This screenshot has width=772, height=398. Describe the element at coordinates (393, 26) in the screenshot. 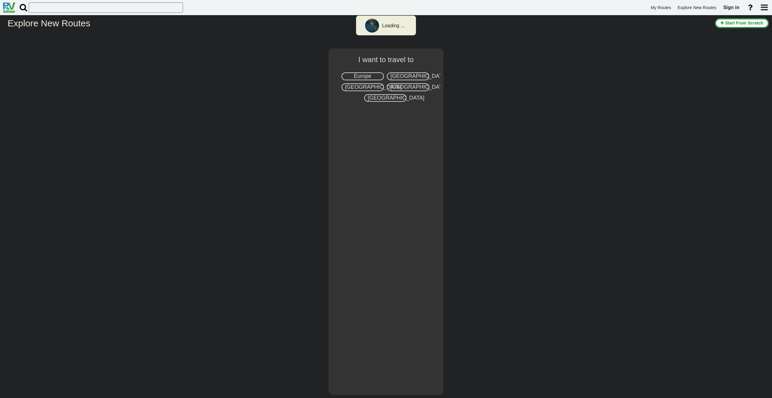

I see `div: Loading ...` at that location.